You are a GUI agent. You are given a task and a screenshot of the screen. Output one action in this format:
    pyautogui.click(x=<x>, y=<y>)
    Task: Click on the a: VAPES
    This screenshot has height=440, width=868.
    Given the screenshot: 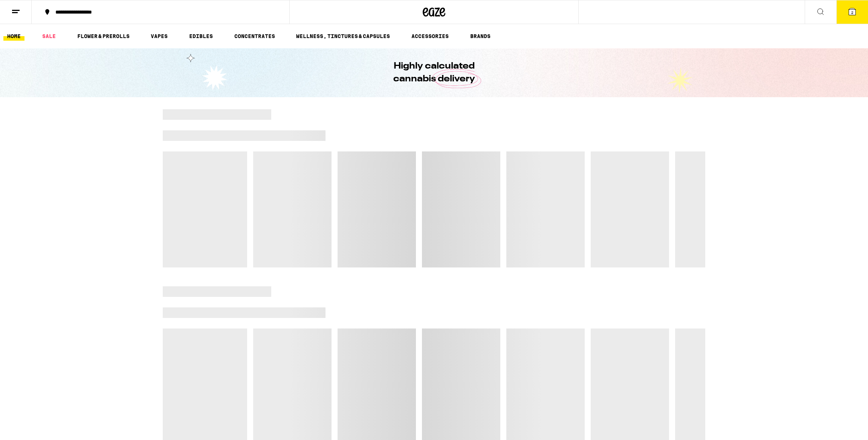 What is the action you would take?
    pyautogui.click(x=159, y=36)
    